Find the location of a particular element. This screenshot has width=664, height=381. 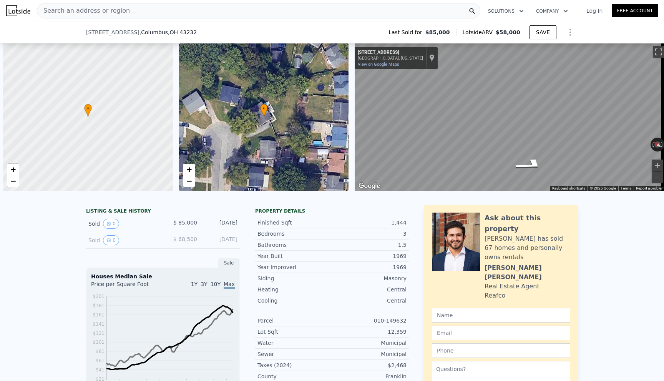

div: $2,468 is located at coordinates (369, 365).